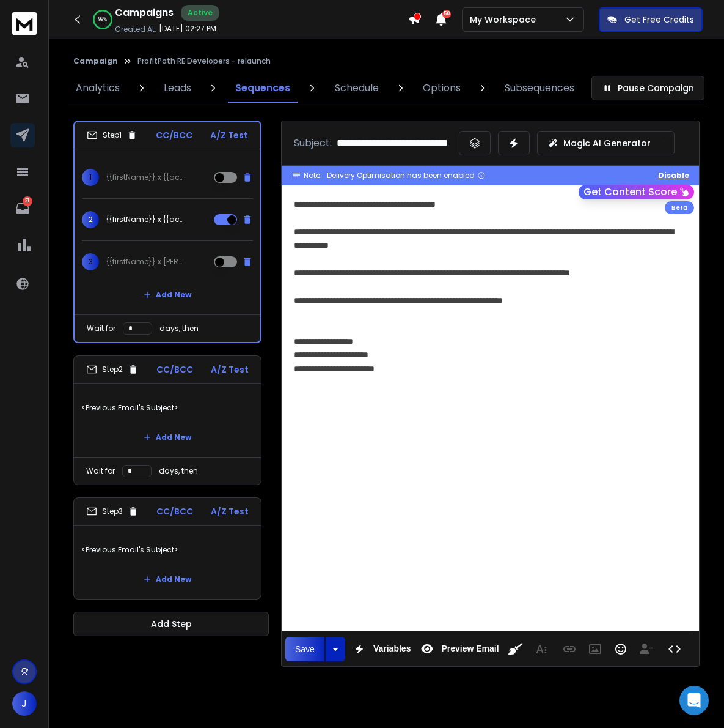  I want to click on div: Step 3, so click(112, 511).